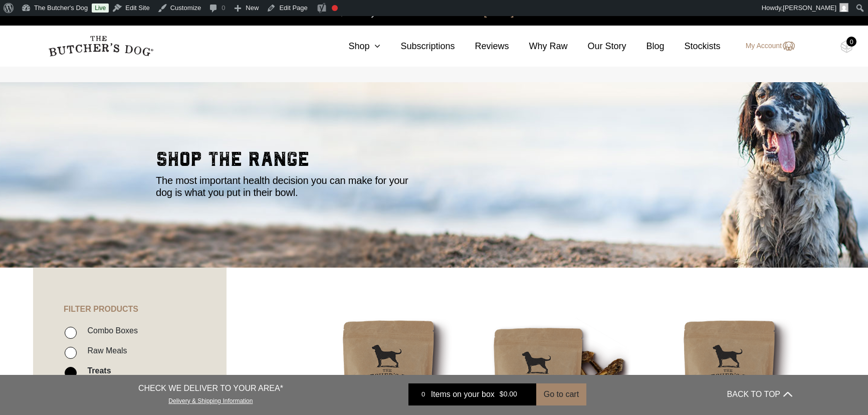 This screenshot has width=868, height=415. Describe the element at coordinates (854, 12) in the screenshot. I see `a: close` at that location.